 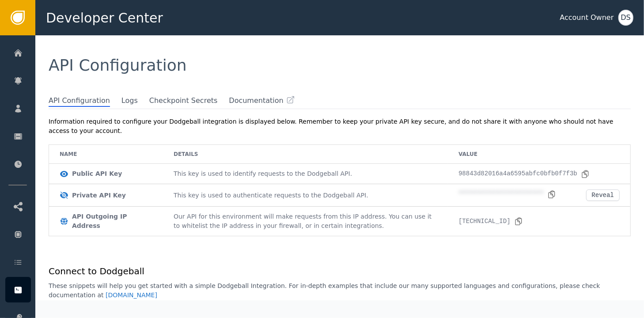 I want to click on div: Account Owner, so click(x=587, y=17).